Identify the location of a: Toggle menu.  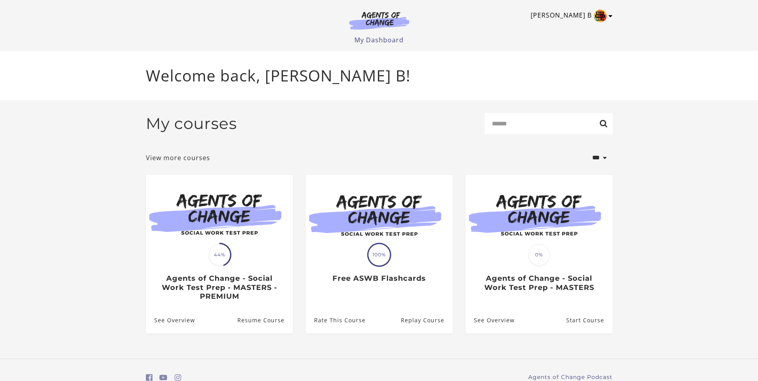
(569, 16).